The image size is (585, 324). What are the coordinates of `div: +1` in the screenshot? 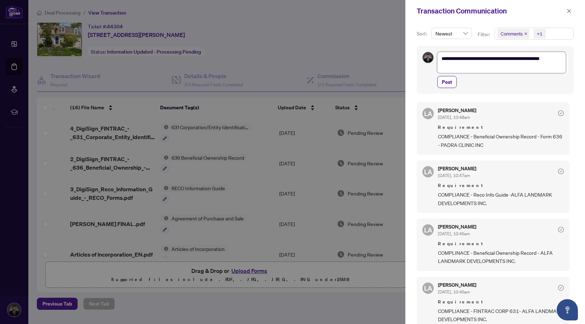 It's located at (540, 34).